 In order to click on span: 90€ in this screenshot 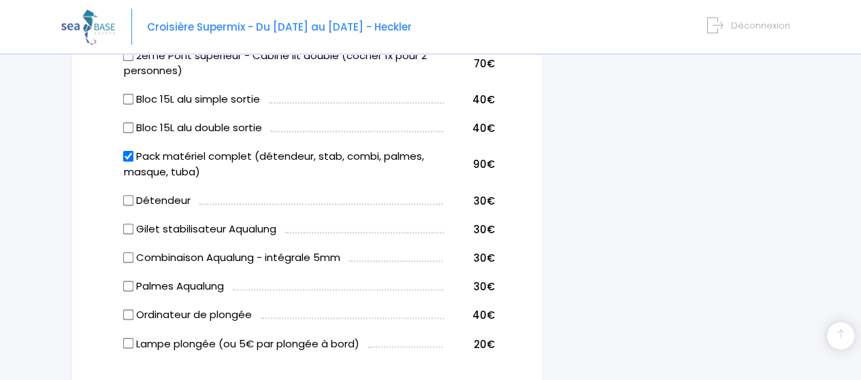, I will do `click(484, 164)`.